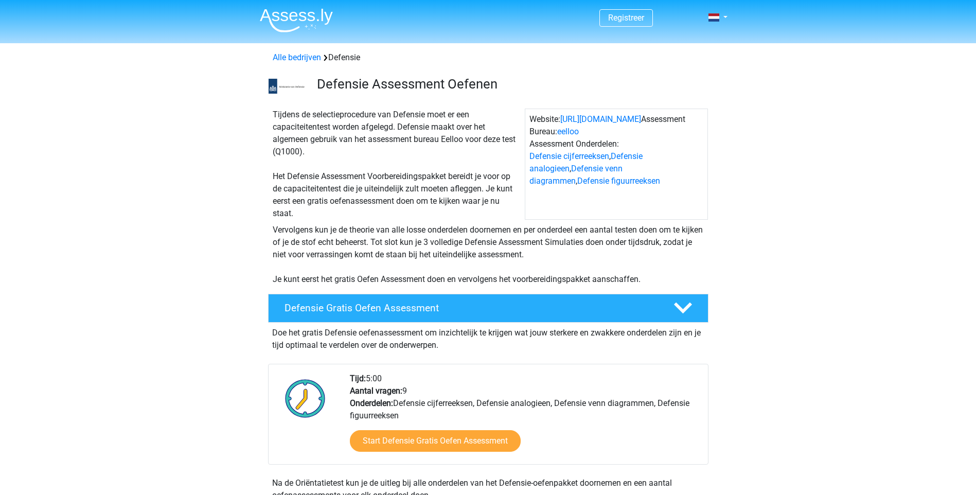  Describe the element at coordinates (586, 162) in the screenshot. I see `a: Defensie analogieen` at that location.